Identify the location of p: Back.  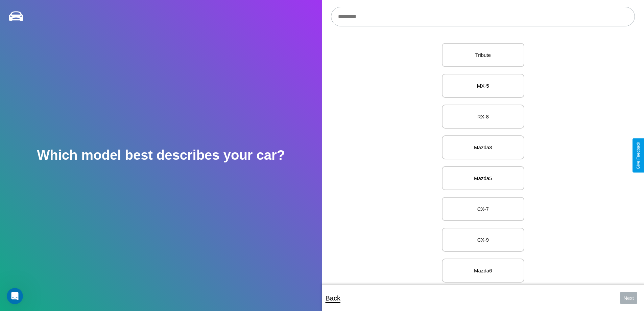
(333, 298).